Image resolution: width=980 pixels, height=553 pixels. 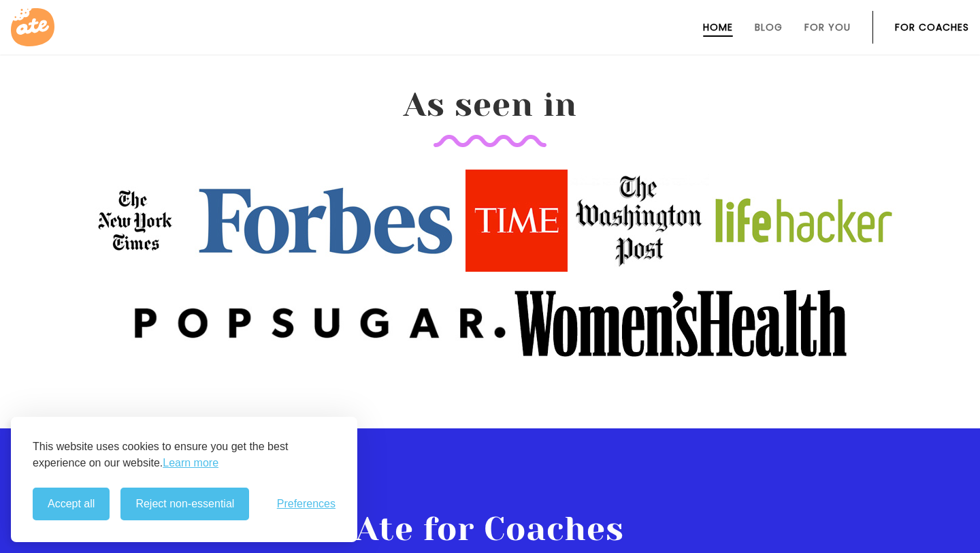 I want to click on img: logo_asseenin_wpost.jpg, so click(x=640, y=220).